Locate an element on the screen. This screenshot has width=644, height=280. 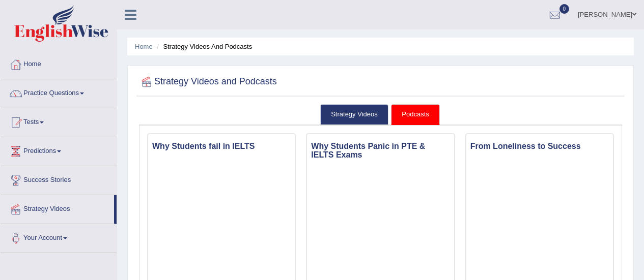
a: Tests is located at coordinates (59, 121).